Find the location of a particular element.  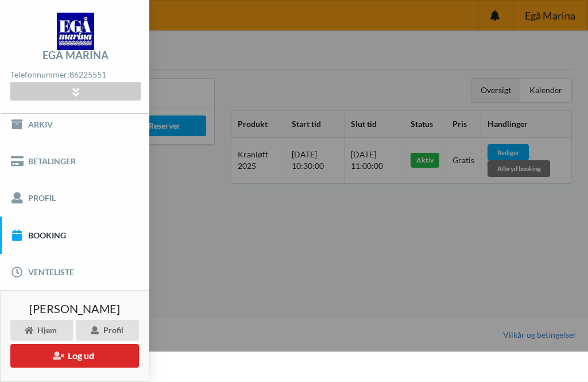

img: logo is located at coordinates (75, 31).